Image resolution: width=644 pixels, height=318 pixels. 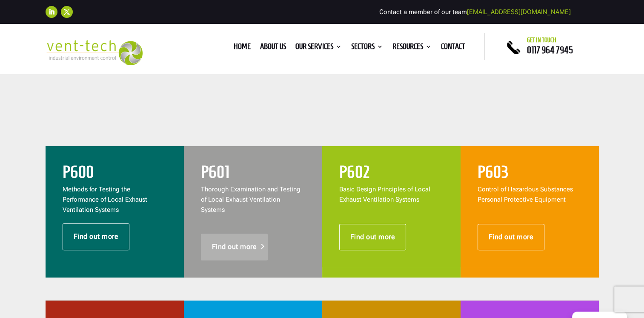 What do you see at coordinates (67, 12) in the screenshot?
I see `a: Follow on X` at bounding box center [67, 12].